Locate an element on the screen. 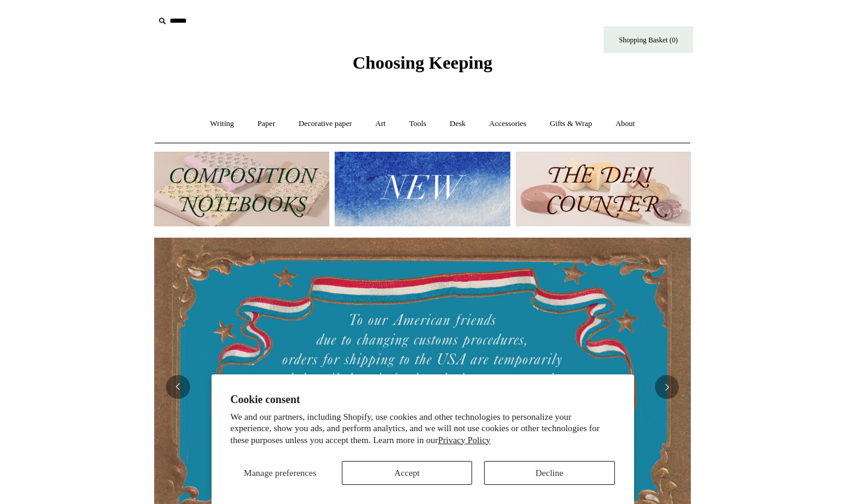 The height and width of the screenshot is (504, 845). span: Manage preferences is located at coordinates (280, 473).